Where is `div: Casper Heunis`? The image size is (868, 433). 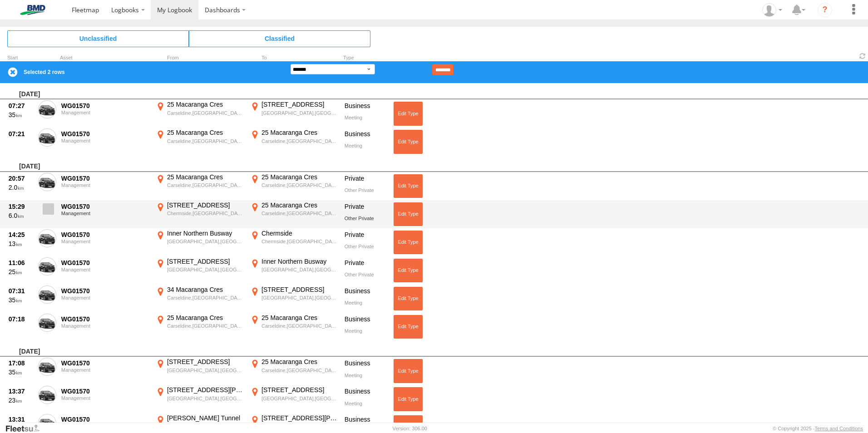 div: Casper Heunis is located at coordinates (772, 10).